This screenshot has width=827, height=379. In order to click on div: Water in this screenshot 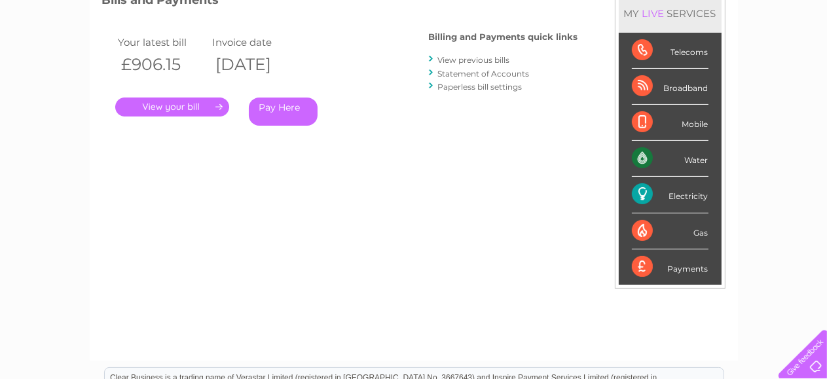, I will do `click(670, 158)`.